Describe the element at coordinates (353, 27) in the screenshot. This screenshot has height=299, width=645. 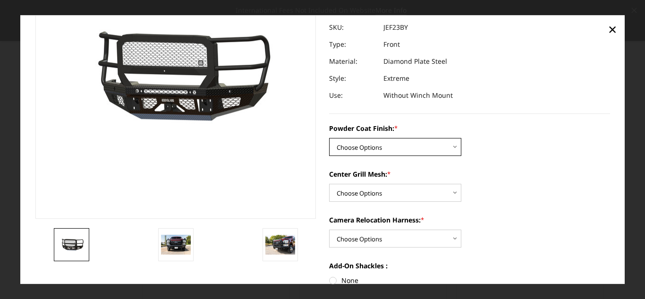
I see `dt: SKU:` at that location.